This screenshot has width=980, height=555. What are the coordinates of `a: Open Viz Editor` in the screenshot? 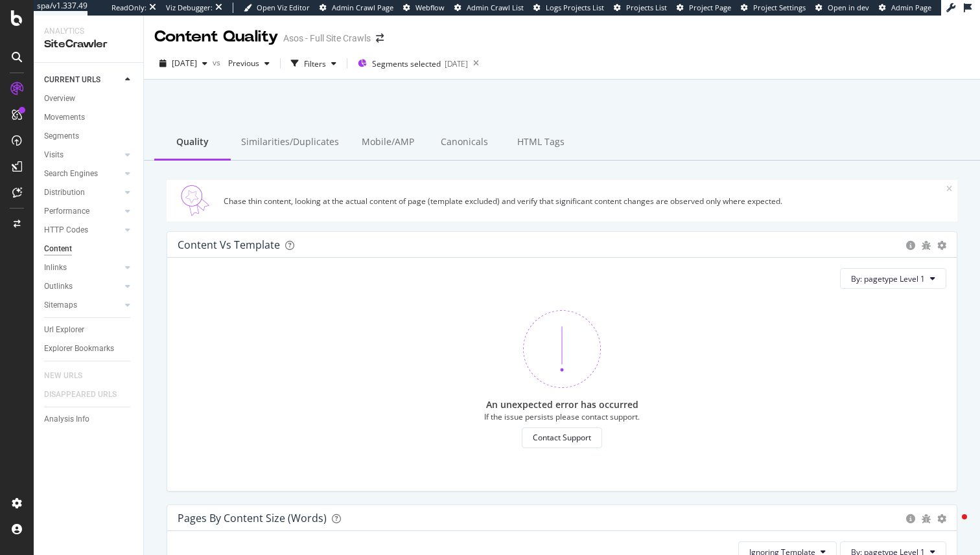 It's located at (277, 8).